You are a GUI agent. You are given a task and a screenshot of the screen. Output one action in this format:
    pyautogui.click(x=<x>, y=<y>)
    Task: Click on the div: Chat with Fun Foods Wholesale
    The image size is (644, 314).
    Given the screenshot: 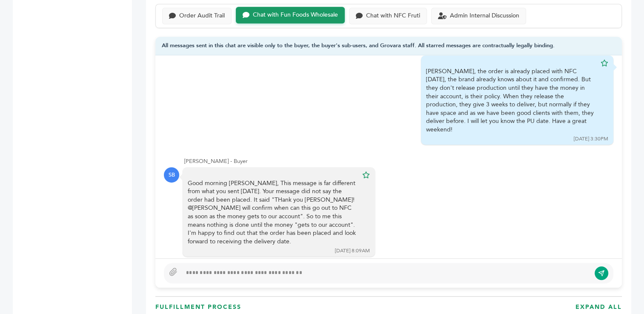 What is the action you would take?
    pyautogui.click(x=296, y=15)
    